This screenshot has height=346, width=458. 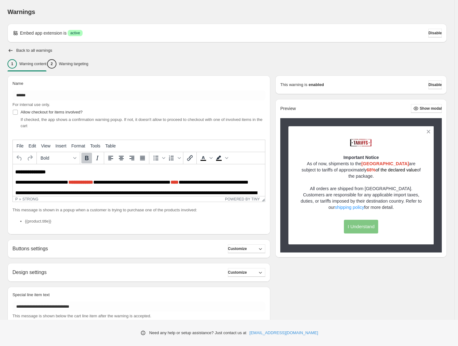 I want to click on body: Rich Text Area. Press ALT-0 for help., so click(x=126, y=24).